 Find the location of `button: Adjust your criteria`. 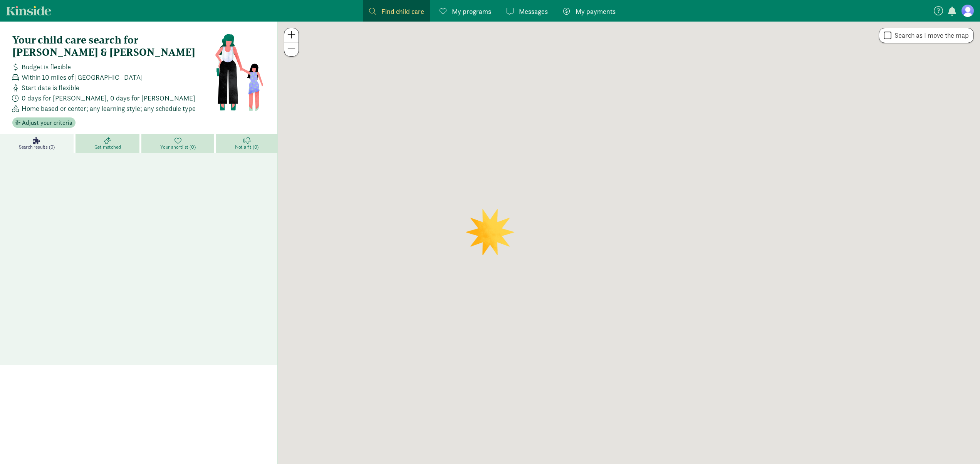

button: Adjust your criteria is located at coordinates (44, 123).